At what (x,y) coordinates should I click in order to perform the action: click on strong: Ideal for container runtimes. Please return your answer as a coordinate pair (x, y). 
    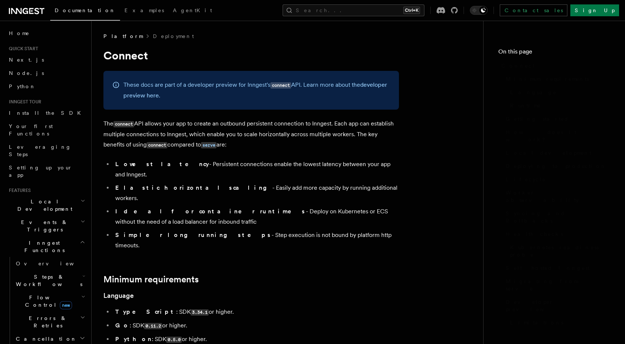
    Looking at the image, I should click on (211, 211).